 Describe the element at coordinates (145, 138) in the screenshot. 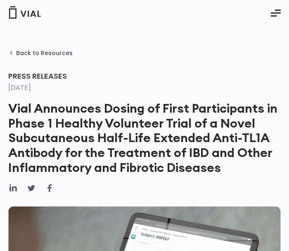

I see `h1: Vial Announces Dosing of First Participants in Phase 1 Healthy Volunteer Trial of a Novel Subcuta...` at that location.